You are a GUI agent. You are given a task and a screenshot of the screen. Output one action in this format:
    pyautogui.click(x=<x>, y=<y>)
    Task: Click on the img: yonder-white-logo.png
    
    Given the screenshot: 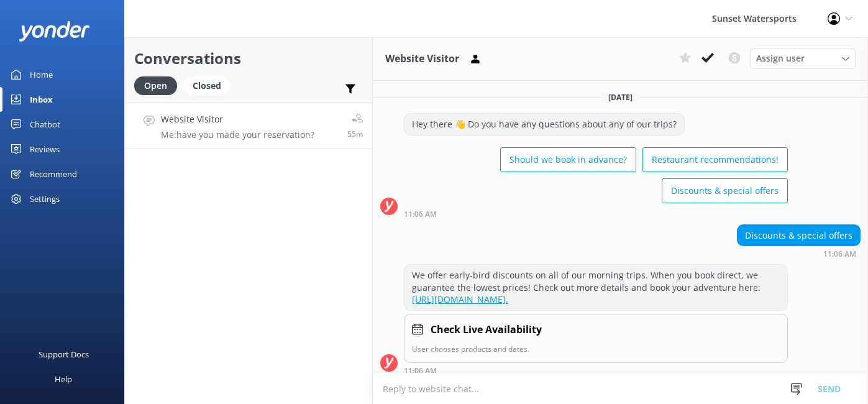 What is the action you would take?
    pyautogui.click(x=54, y=31)
    